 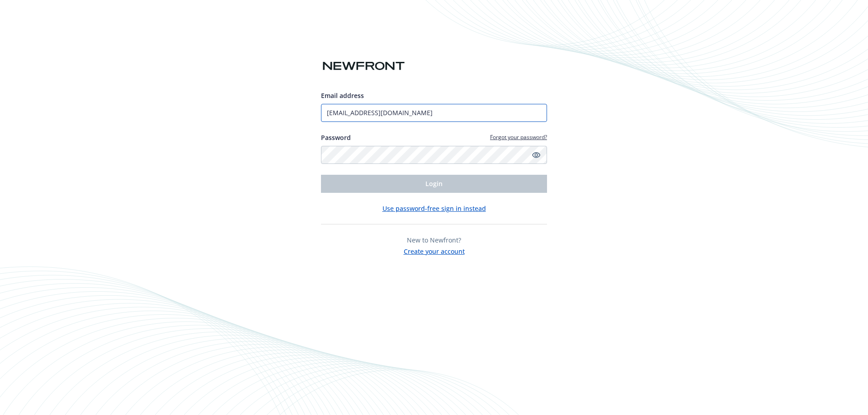 What do you see at coordinates (434, 208) in the screenshot?
I see `button: Use password-free sign in instead` at bounding box center [434, 208].